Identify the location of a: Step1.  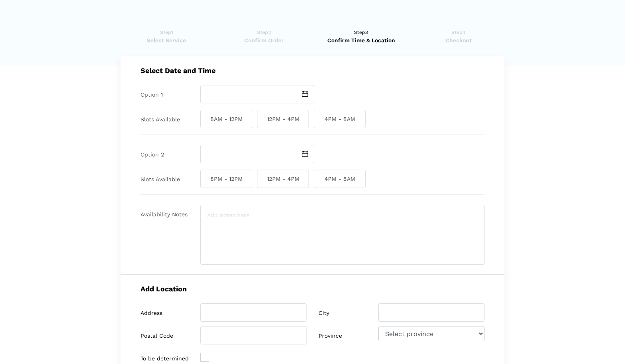
(166, 36).